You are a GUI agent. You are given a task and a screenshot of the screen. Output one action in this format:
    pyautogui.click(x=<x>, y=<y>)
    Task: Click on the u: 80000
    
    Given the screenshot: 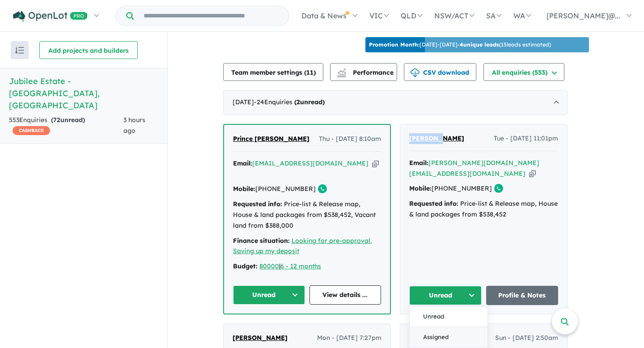 What is the action you would take?
    pyautogui.click(x=269, y=266)
    